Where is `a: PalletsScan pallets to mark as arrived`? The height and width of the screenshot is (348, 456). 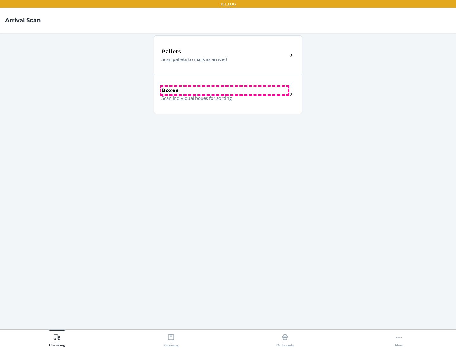 a: PalletsScan pallets to mark as arrived is located at coordinates (228, 55).